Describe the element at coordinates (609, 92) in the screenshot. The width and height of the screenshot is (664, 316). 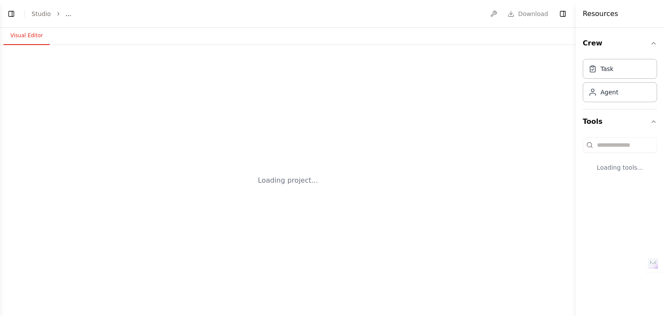
I see `div: Agent` at that location.